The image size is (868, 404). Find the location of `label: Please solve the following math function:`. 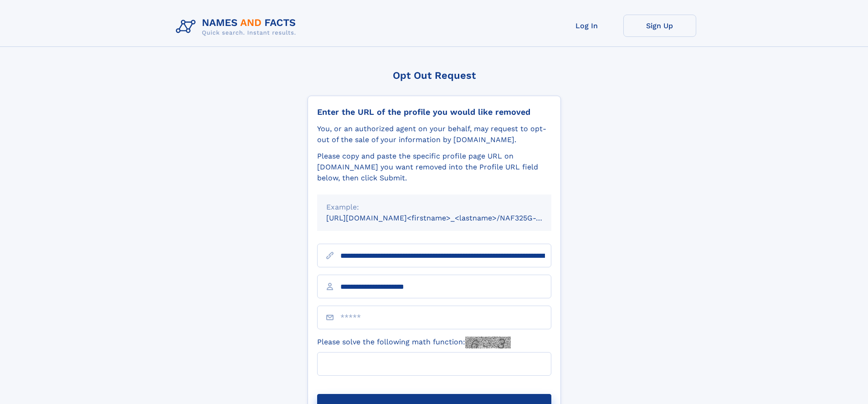

label: Please solve the following math function: is located at coordinates (414, 343).